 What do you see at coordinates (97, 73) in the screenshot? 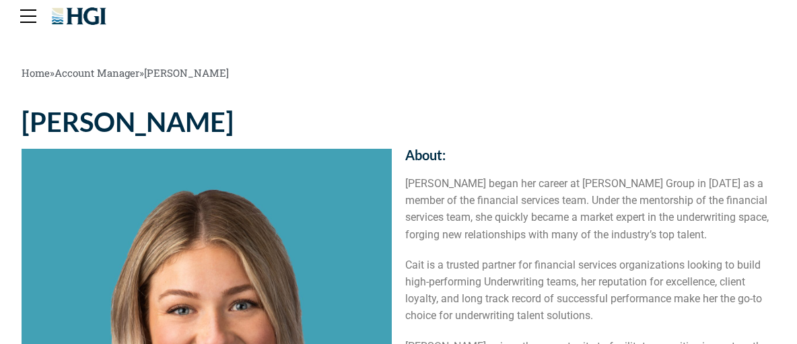
I see `a: Account Manager` at bounding box center [97, 73].